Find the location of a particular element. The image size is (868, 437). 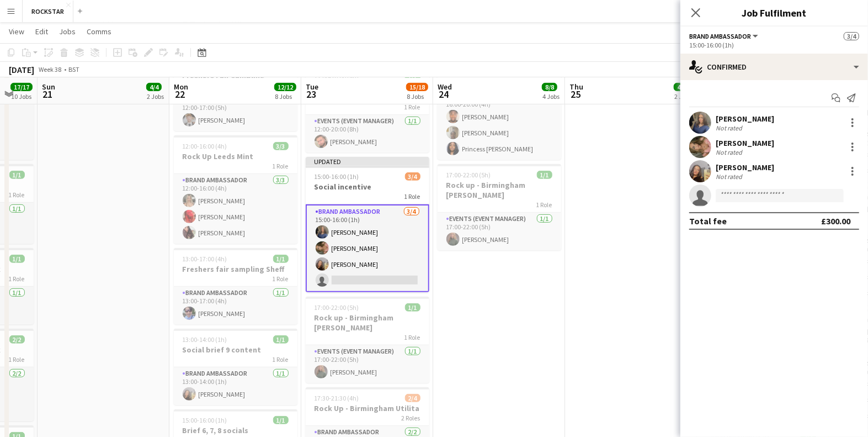

span: 12/12 is located at coordinates (285, 87).